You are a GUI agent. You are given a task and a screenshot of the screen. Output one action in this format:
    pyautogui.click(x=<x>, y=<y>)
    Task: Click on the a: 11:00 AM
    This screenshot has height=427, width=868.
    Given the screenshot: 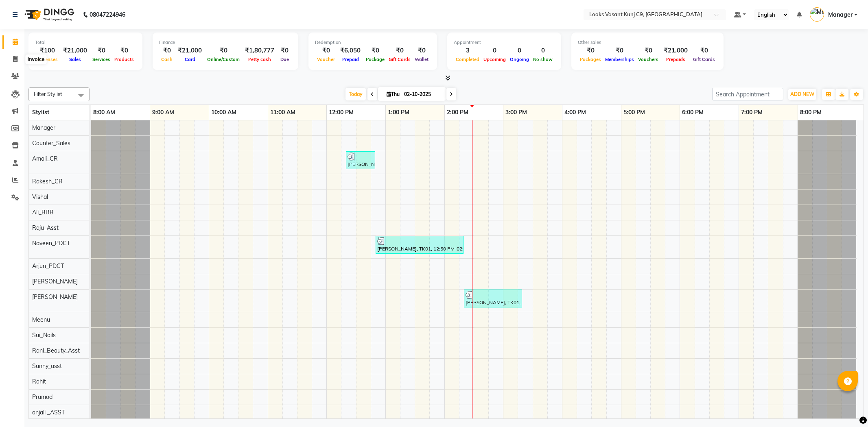 What is the action you would take?
    pyautogui.click(x=283, y=112)
    